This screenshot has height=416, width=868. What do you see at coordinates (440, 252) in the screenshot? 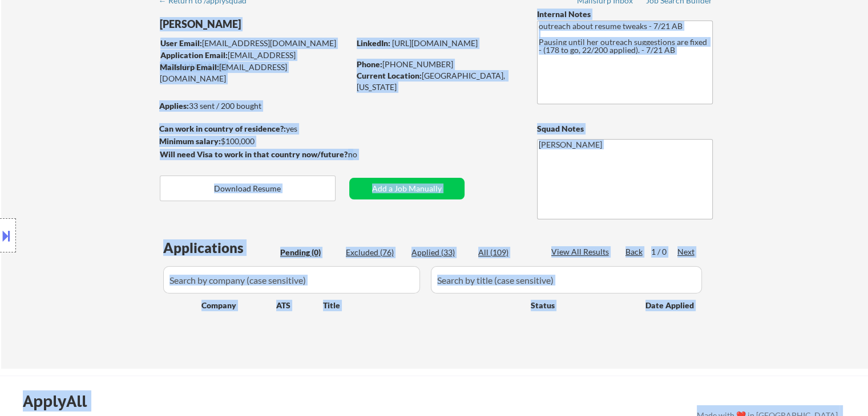
I see `div: Applied (33)` at bounding box center [440, 252].